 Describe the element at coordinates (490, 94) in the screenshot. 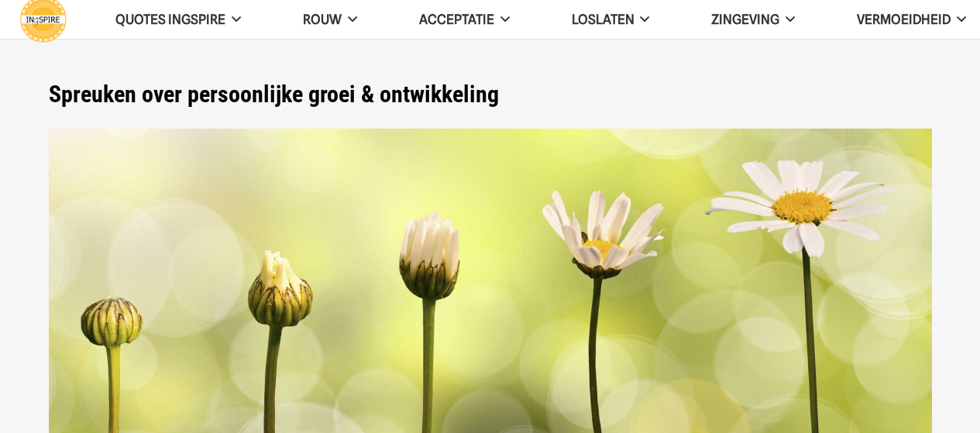

I see `h1: Spreuken over persoonlijke groei & ontwikkeling` at that location.